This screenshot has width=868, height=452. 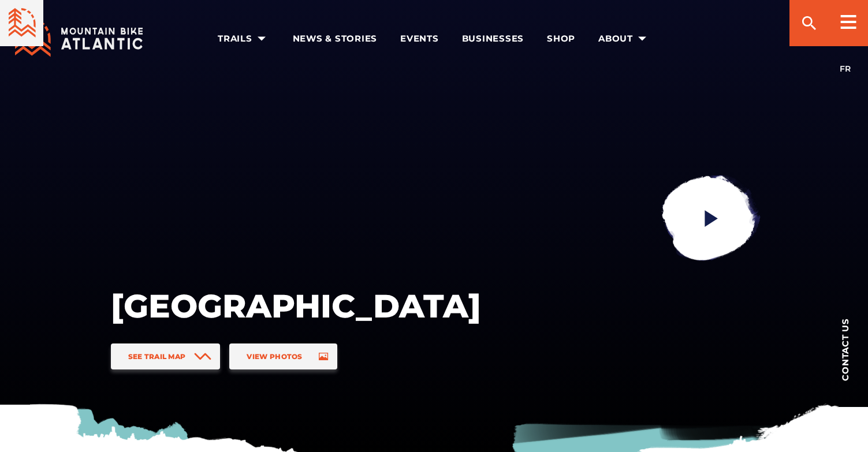 What do you see at coordinates (493, 39) in the screenshot?
I see `span: Businesses` at bounding box center [493, 39].